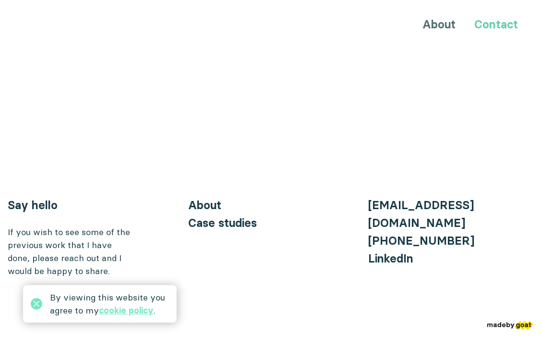  I want to click on img: Website made by wearegoat, so click(510, 325).